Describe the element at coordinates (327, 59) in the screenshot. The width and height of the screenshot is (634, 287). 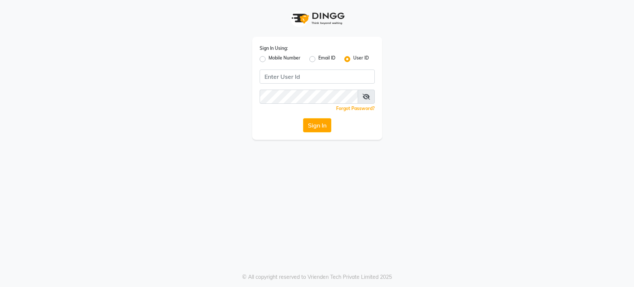
I see `label: Email ID` at that location.